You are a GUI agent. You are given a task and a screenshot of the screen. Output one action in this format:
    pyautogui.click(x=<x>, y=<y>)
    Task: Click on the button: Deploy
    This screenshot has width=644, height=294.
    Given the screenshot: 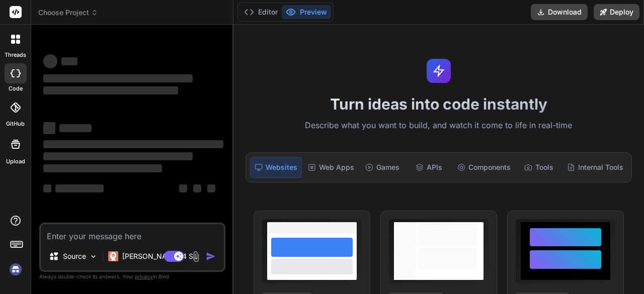 What is the action you would take?
    pyautogui.click(x=617, y=12)
    